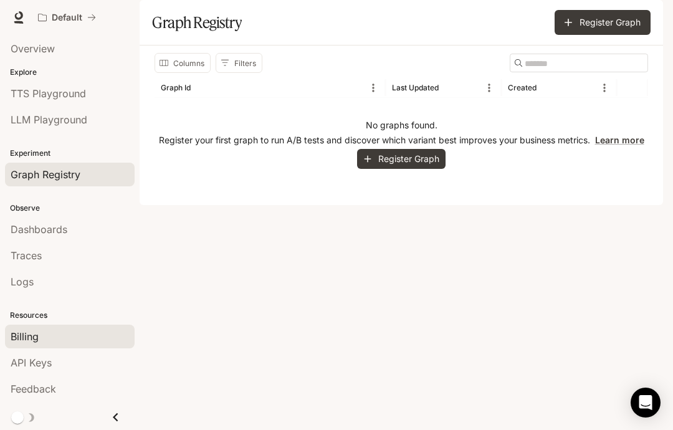 The height and width of the screenshot is (430, 673). What do you see at coordinates (579, 63) in the screenshot?
I see `div: Search` at bounding box center [579, 63].